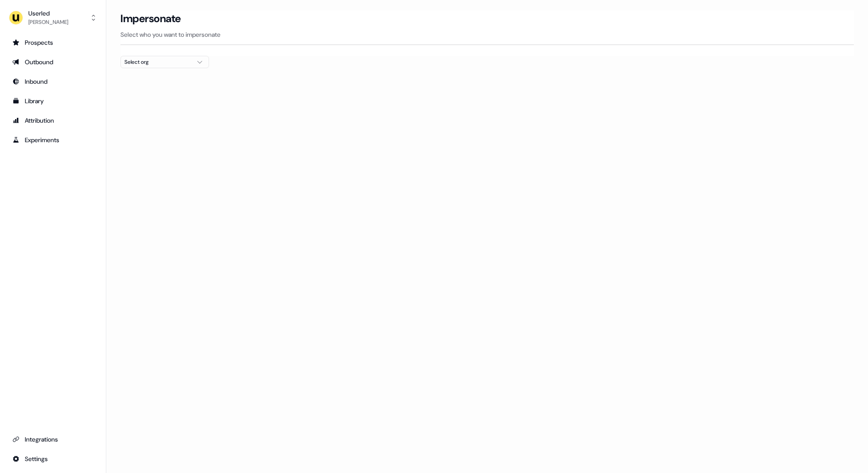 The image size is (868, 473). I want to click on div: Userled, so click(49, 13).